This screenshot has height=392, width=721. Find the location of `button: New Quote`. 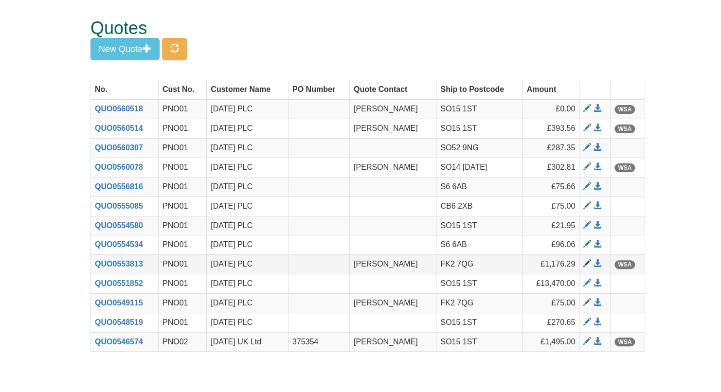

button: New Quote is located at coordinates (125, 49).